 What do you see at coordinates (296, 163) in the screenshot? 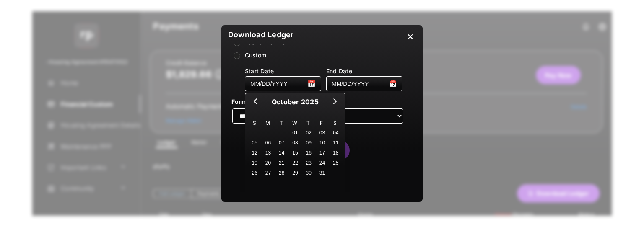
I see `button: 0022 October 295th 2025` at bounding box center [296, 163].